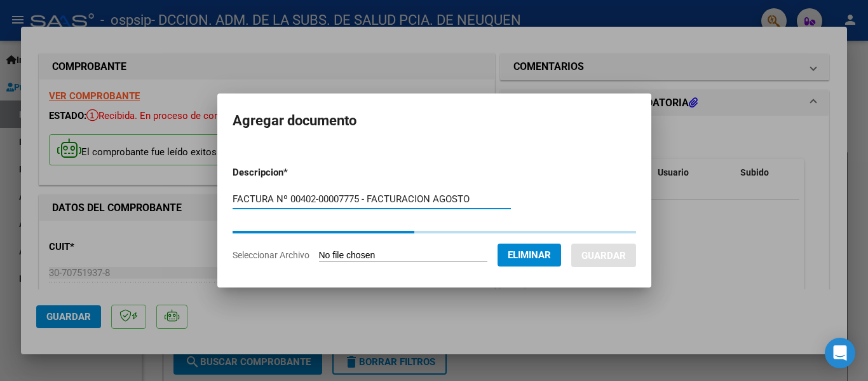  What do you see at coordinates (840, 353) in the screenshot?
I see `div: Open Intercom Messenger` at bounding box center [840, 353].